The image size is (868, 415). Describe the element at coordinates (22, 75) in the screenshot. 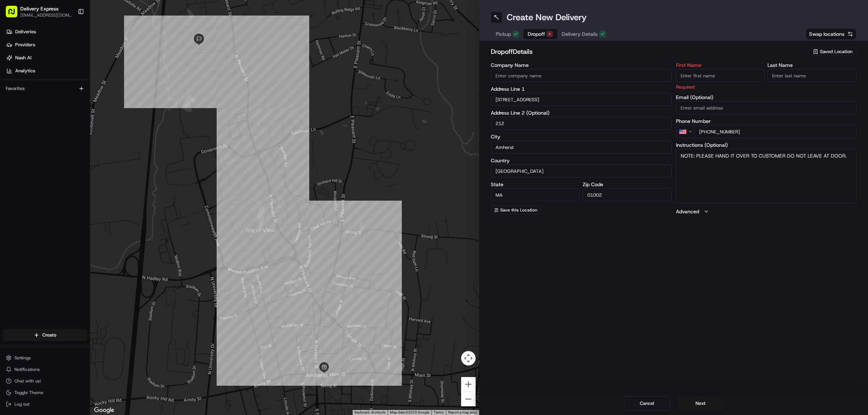

I see `img: 1738778727109-b901c2ba-d612-49f7-a14d-d897ce62d23f` at that location.